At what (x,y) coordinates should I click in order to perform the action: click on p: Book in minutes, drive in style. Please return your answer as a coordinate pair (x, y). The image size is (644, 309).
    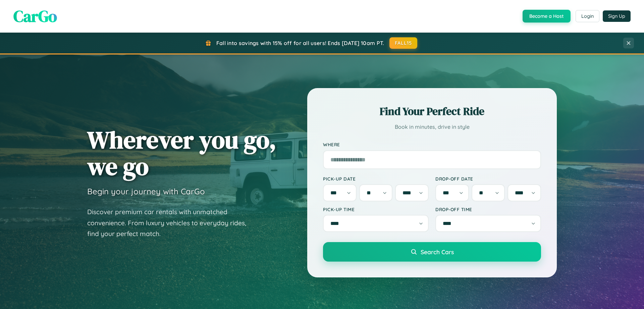
    Looking at the image, I should click on (433, 127).